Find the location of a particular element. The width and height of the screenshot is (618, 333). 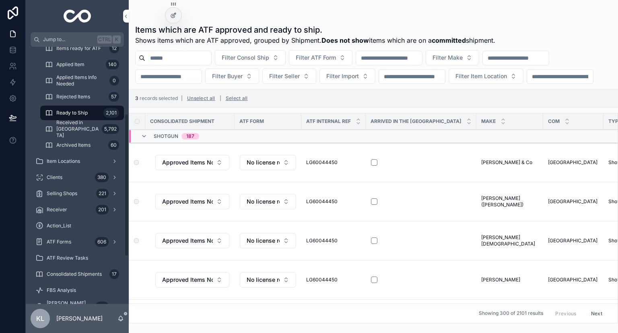

a: FBS Analysis is located at coordinates (77, 290).